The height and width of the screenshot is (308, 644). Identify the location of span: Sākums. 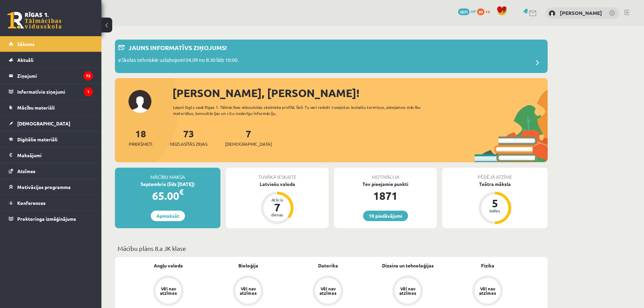
(26, 44).